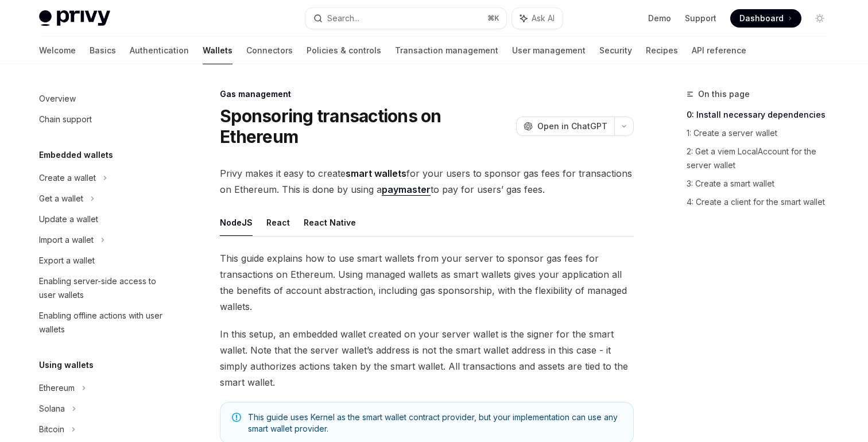  I want to click on div: Ethereum, so click(57, 388).